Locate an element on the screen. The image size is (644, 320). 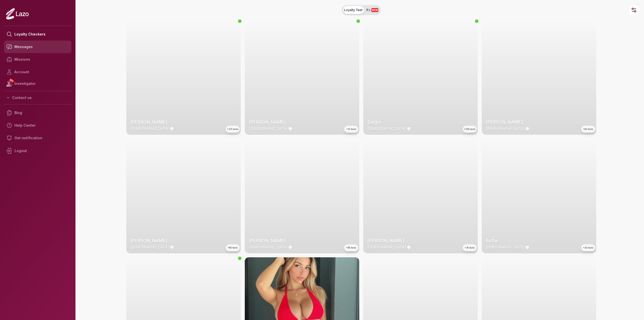
a: Get notification is located at coordinates (38, 138).